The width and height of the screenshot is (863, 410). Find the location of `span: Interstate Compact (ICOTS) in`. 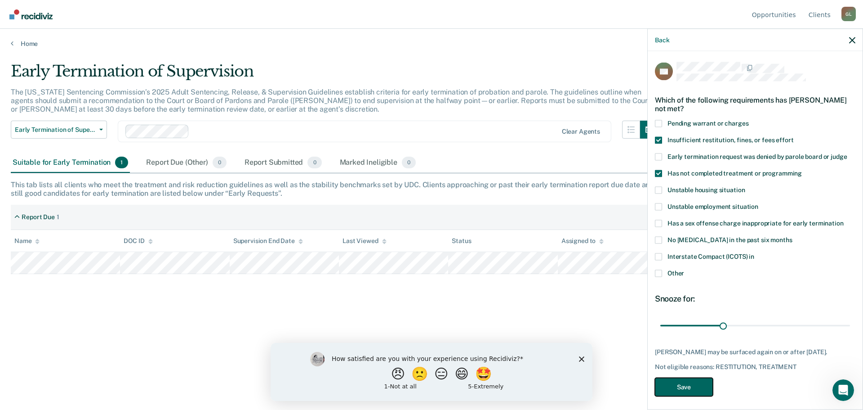

span: Interstate Compact (ICOTS) in is located at coordinates (711, 256).